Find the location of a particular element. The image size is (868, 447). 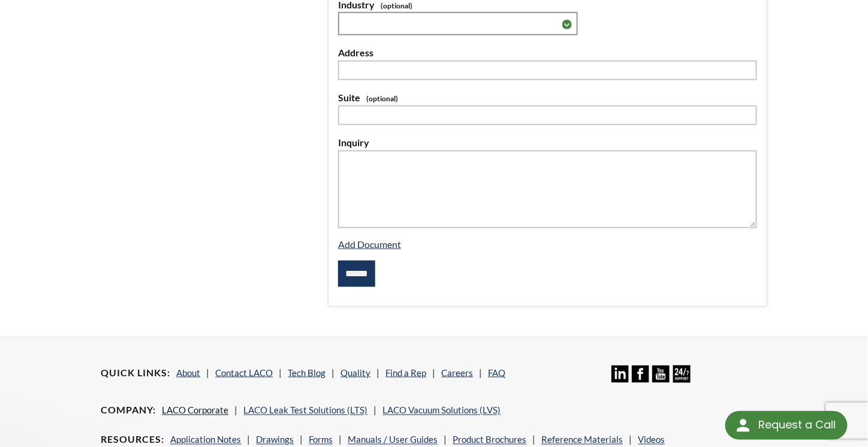

a: LACO Vacuum Solutions (LVS) is located at coordinates (441, 410).